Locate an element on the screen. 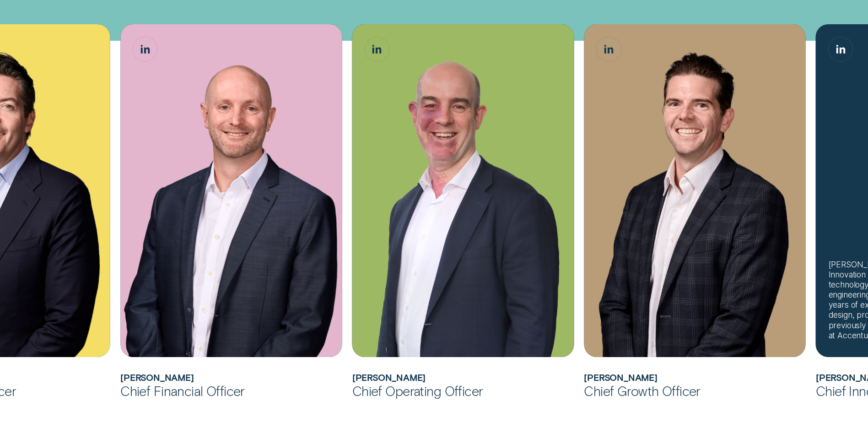 The height and width of the screenshot is (423, 868). h2: Sam Harding is located at coordinates (464, 377).